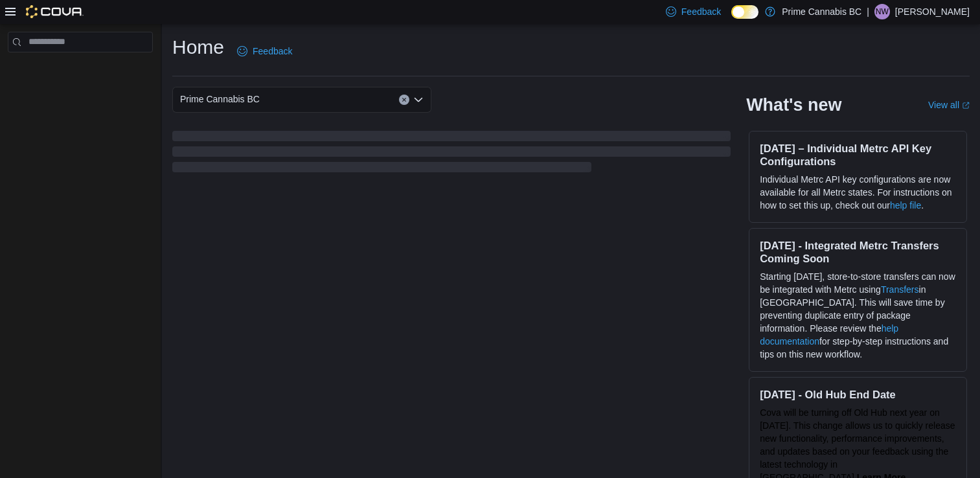  What do you see at coordinates (264, 51) in the screenshot?
I see `a: Feedback` at bounding box center [264, 51].